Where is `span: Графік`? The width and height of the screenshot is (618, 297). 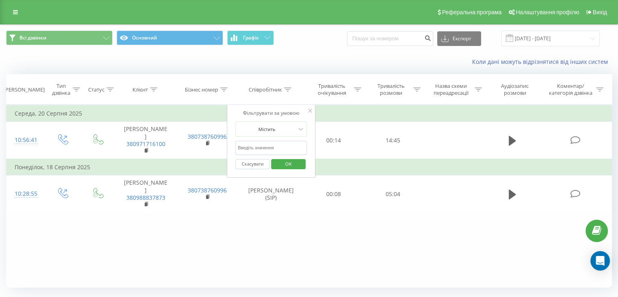
span: Графік is located at coordinates (251, 38).